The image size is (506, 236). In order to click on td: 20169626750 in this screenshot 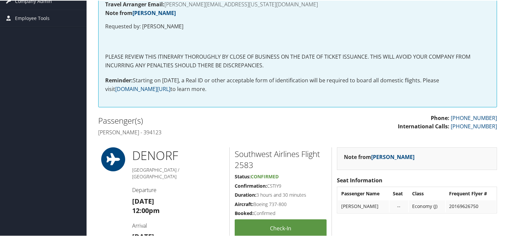, I will do `click(470, 205)`.